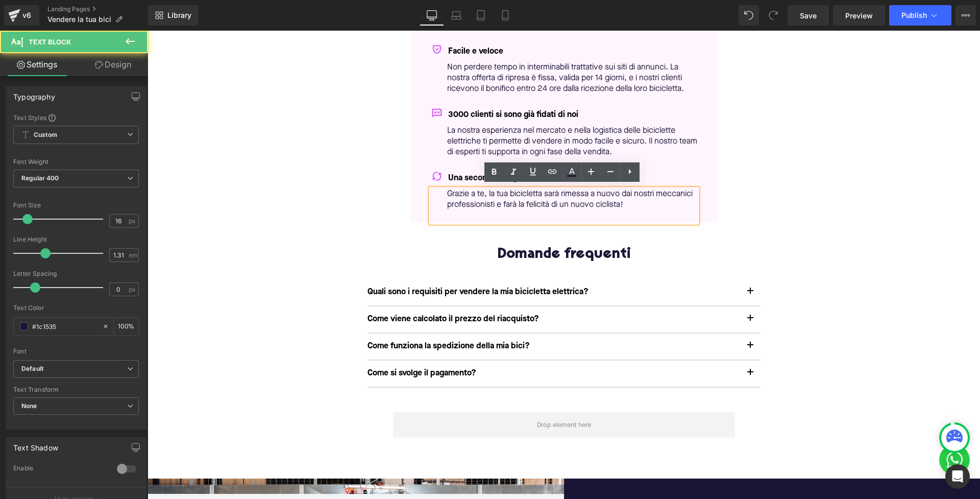 The image size is (980, 499). What do you see at coordinates (76, 274) in the screenshot?
I see `div: Letter Spacing` at bounding box center [76, 274].